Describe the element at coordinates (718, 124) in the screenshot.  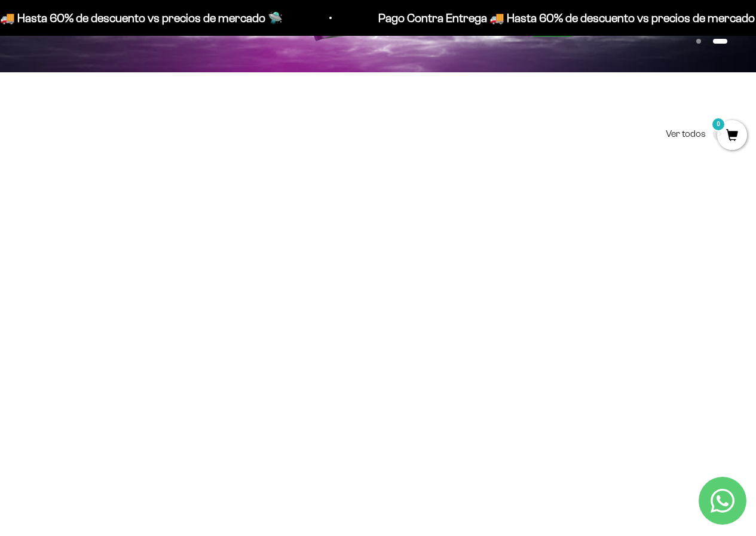
I see `mark: 0` at that location.